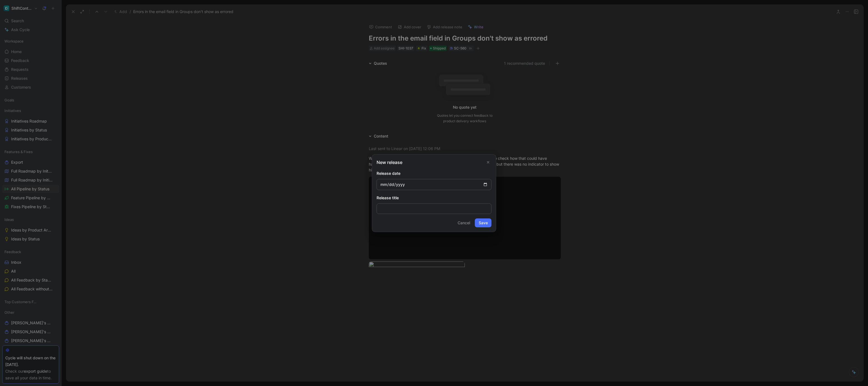 Image resolution: width=868 pixels, height=386 pixels. Describe the element at coordinates (434, 162) in the screenshot. I see `h2: New release` at that location.